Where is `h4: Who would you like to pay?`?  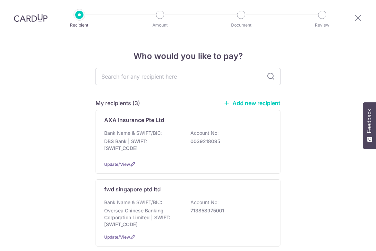 h4: Who would you like to pay? is located at coordinates (188, 56).